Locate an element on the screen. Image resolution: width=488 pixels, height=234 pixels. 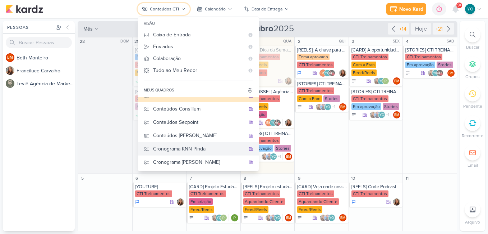
button: Tudo ao Meu Redor is located at coordinates (198, 70).